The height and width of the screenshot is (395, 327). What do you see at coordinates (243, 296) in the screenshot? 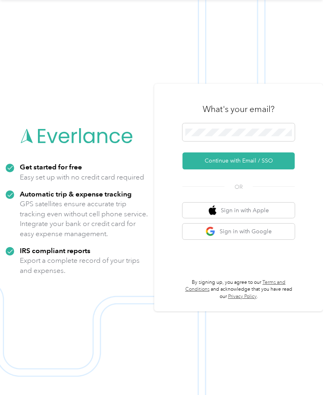
I see `a: Privacy Policy` at bounding box center [243, 296].